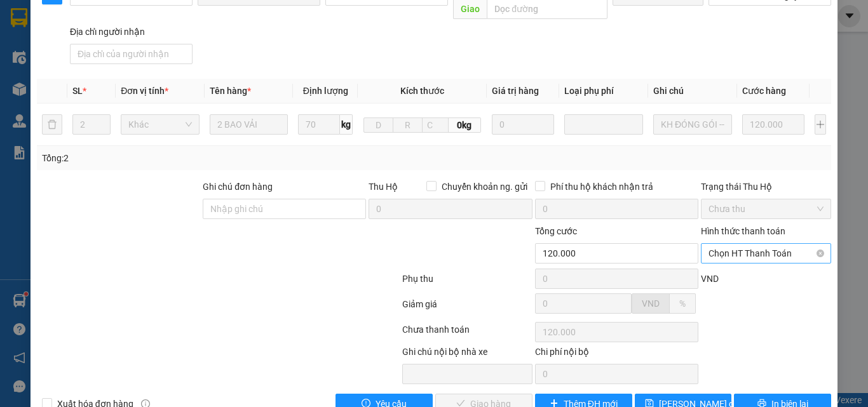 This screenshot has width=868, height=407. I want to click on div: Ghi chú nội bộ nhà xe, so click(467, 355).